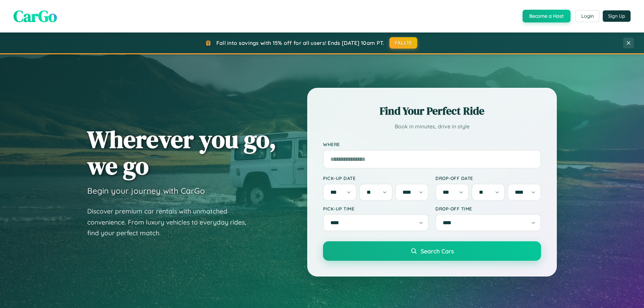  Describe the element at coordinates (375, 209) in the screenshot. I see `label: Pick-up Time` at that location.